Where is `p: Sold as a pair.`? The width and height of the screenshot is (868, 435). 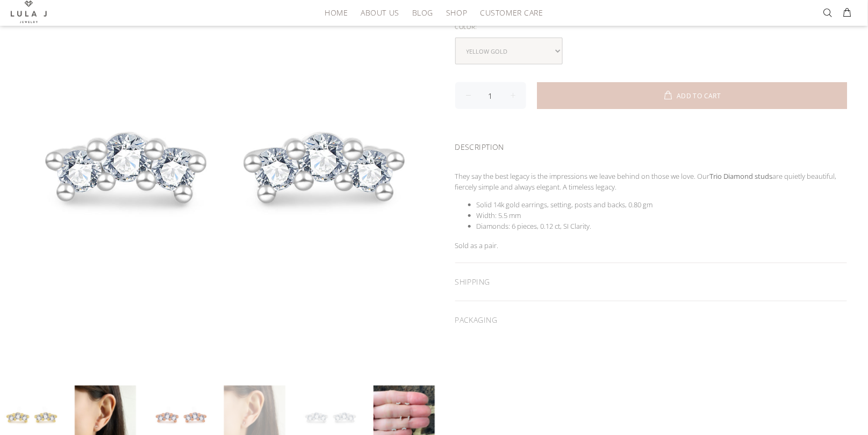 p: Sold as a pair. is located at coordinates (652, 246).